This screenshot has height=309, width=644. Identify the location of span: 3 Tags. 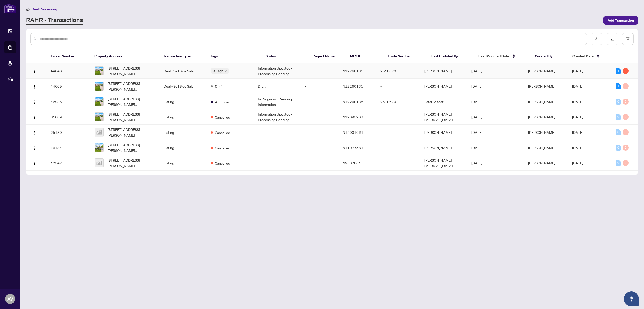
(218, 71).